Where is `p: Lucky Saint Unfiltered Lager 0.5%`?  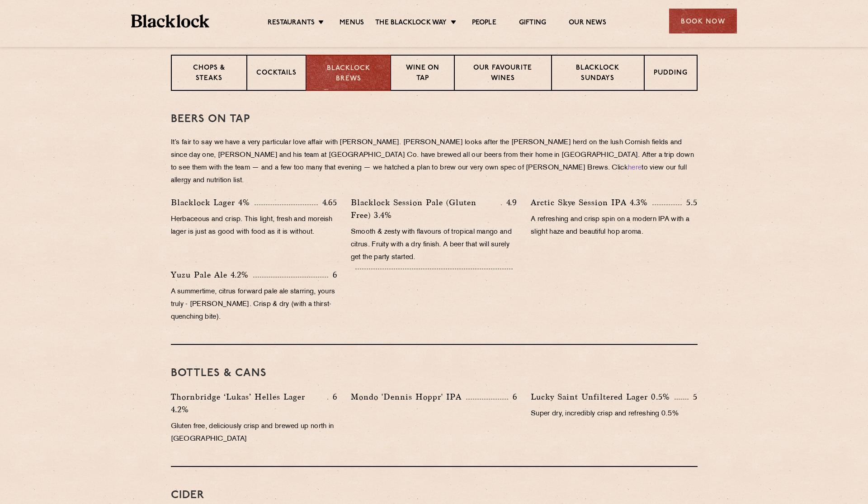
p: Lucky Saint Unfiltered Lager 0.5% is located at coordinates (603, 397).